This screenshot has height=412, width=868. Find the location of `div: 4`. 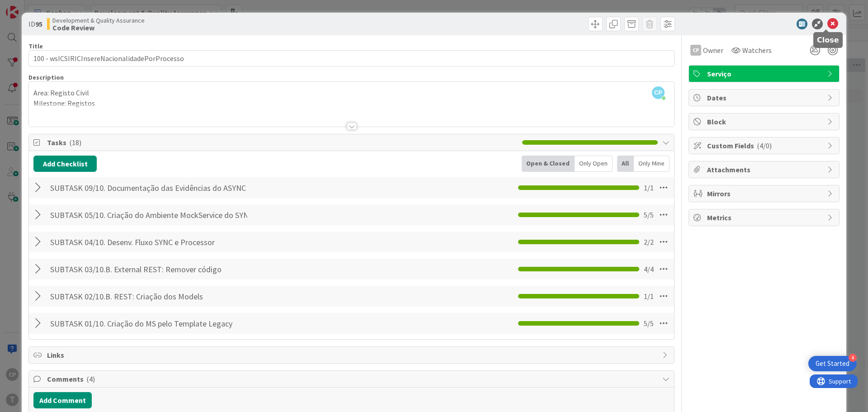

div: 4 is located at coordinates (853, 358).